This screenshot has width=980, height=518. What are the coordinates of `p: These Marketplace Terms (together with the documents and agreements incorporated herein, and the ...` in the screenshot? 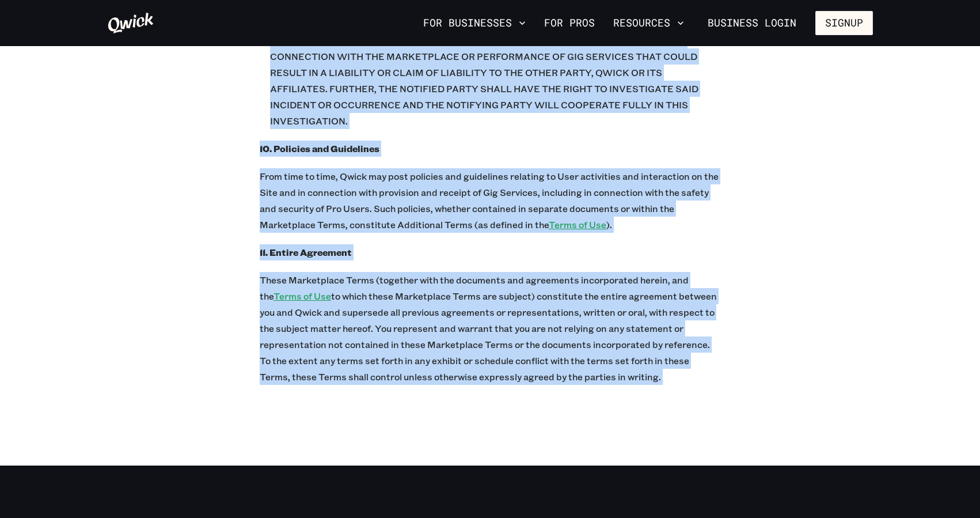 It's located at (490, 328).